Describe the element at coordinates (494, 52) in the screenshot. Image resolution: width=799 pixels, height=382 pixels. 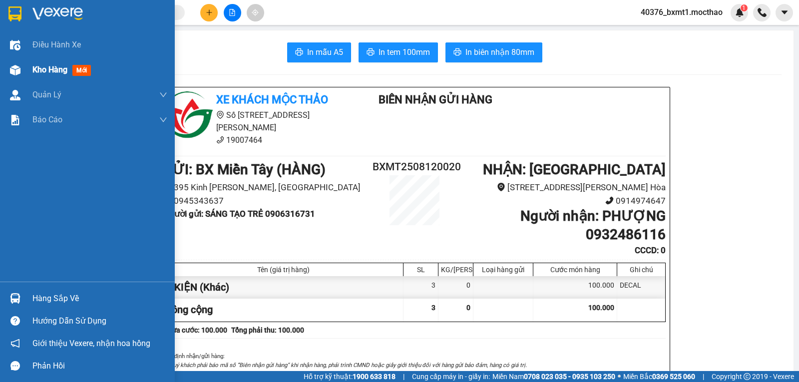
I see `button: printerIn biên nhận 80mm` at that location.